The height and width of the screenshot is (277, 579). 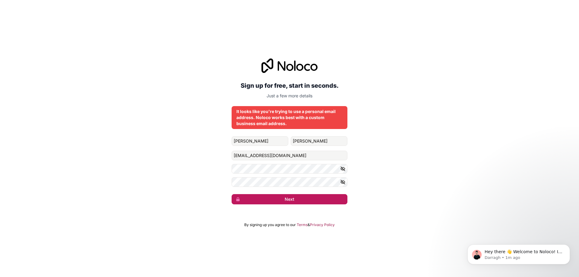 I want to click on div: message notification from Darragh, 1m ago. Hey there 👋 Welcome to Noloco! If you have any questio..., so click(x=60, y=23).